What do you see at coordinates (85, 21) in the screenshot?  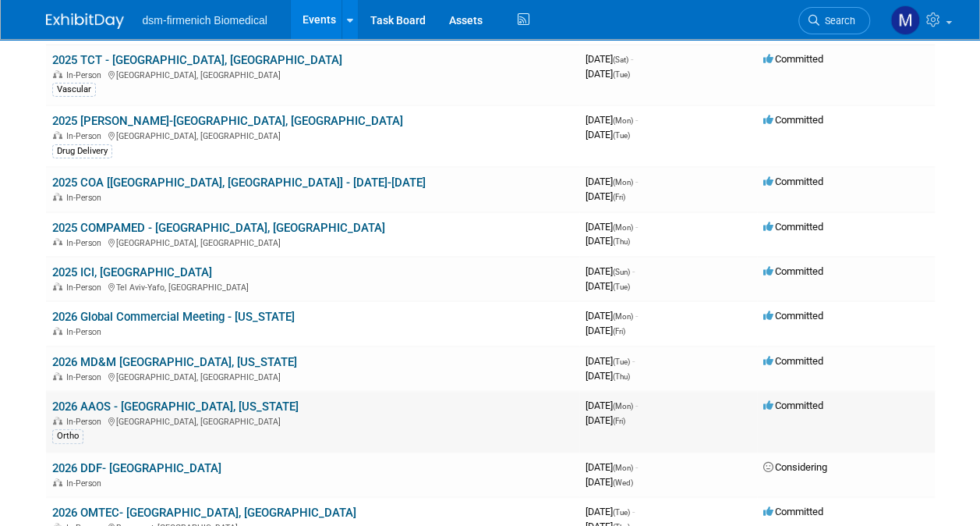 I see `img: ExhibitDay` at bounding box center [85, 21].